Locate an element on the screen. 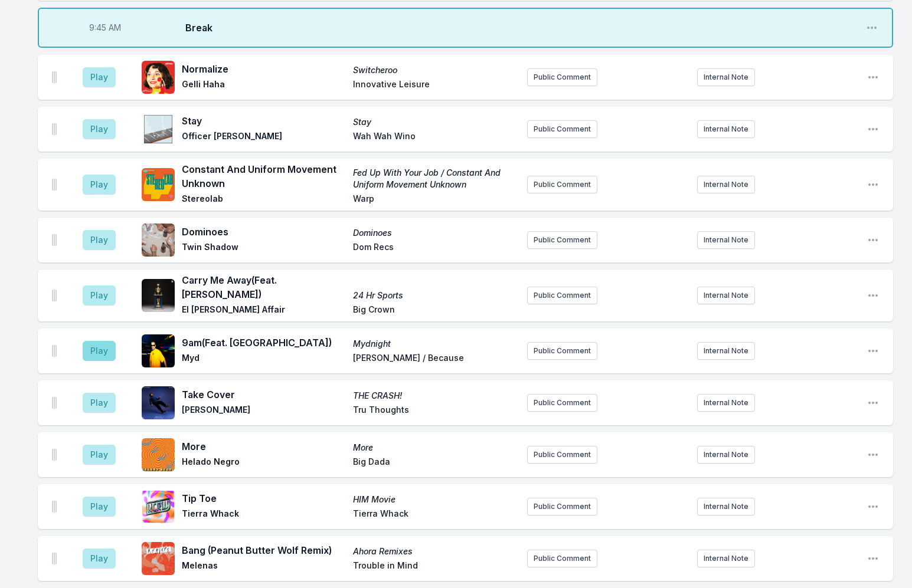  span: Twin Shadow is located at coordinates (264, 248).